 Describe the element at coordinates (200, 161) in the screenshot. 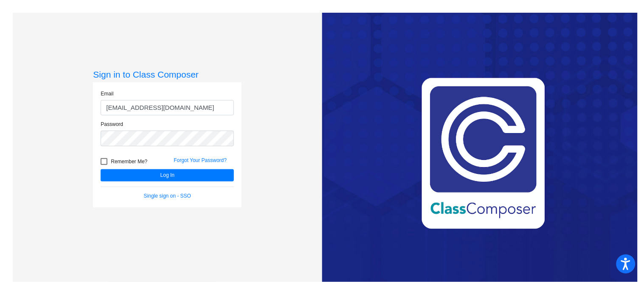

I see `a: Forgot Your Password?` at that location.